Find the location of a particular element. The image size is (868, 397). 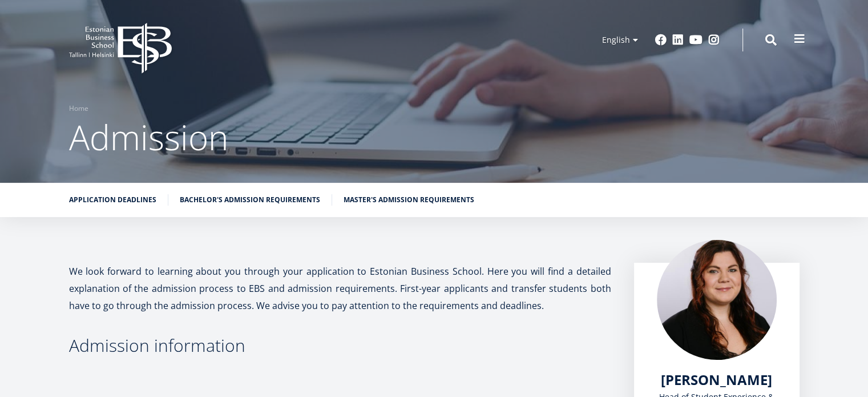

a: Linkedin is located at coordinates (678, 40).